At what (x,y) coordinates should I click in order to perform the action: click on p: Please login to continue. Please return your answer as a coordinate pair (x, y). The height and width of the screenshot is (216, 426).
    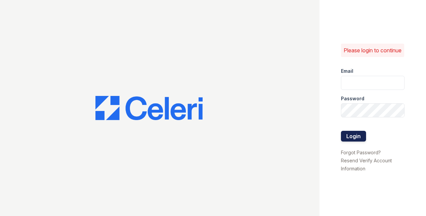
    Looking at the image, I should click on (373, 50).